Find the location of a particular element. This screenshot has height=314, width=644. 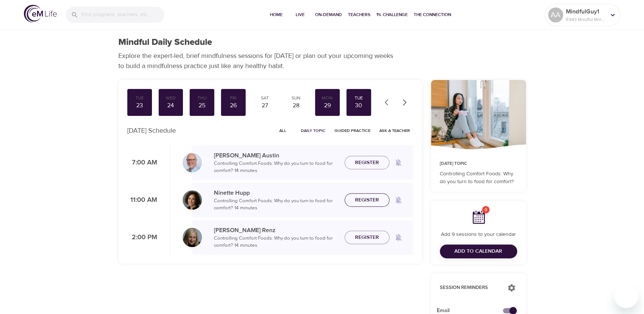

button: Add to Calendar is located at coordinates (479, 251).